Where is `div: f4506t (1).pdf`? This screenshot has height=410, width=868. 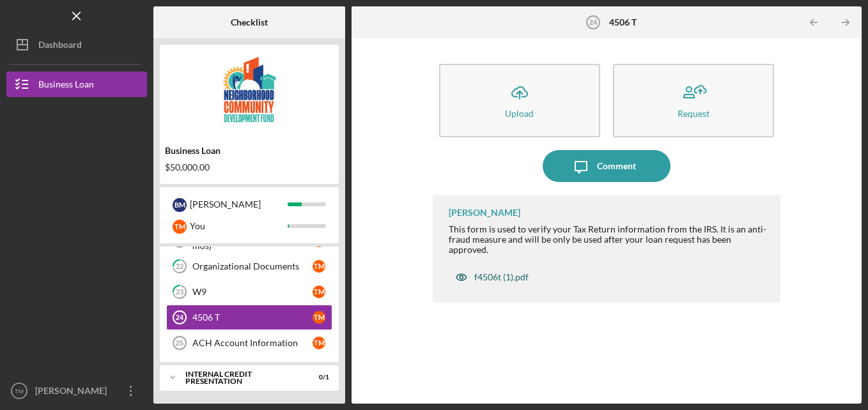
div: f4506t (1).pdf is located at coordinates (502, 278).